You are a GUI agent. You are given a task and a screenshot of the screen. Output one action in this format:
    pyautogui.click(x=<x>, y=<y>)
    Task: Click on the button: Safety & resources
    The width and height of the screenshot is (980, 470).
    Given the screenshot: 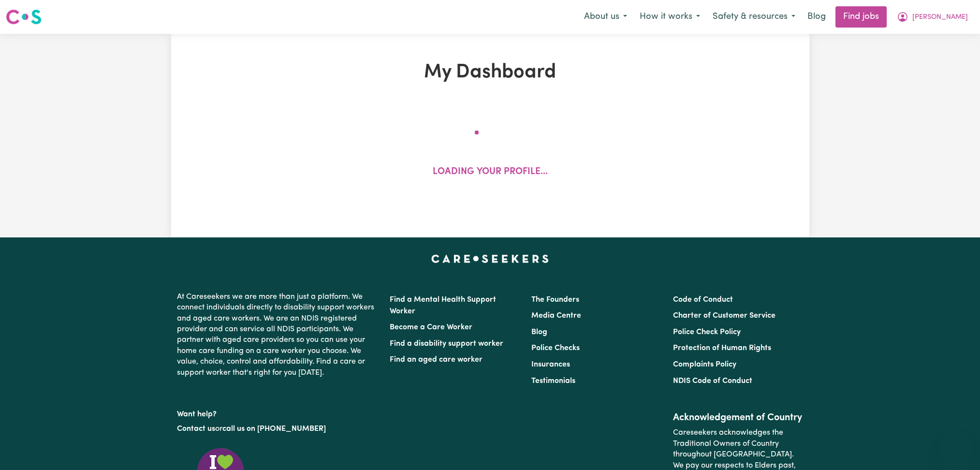 What is the action you would take?
    pyautogui.click(x=754, y=17)
    